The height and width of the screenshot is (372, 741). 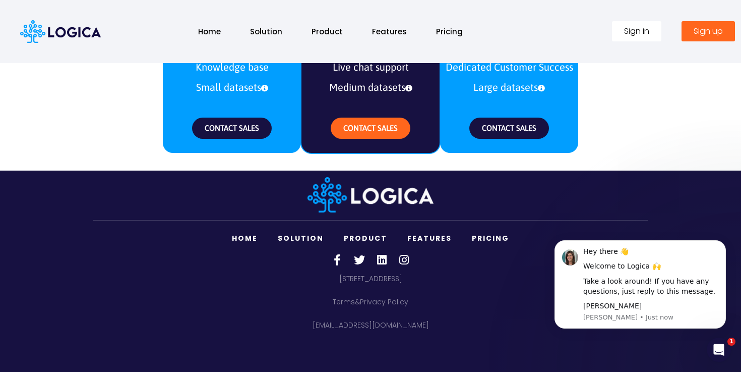 What do you see at coordinates (509, 87) in the screenshot?
I see `span: Large datasets` at bounding box center [509, 87].